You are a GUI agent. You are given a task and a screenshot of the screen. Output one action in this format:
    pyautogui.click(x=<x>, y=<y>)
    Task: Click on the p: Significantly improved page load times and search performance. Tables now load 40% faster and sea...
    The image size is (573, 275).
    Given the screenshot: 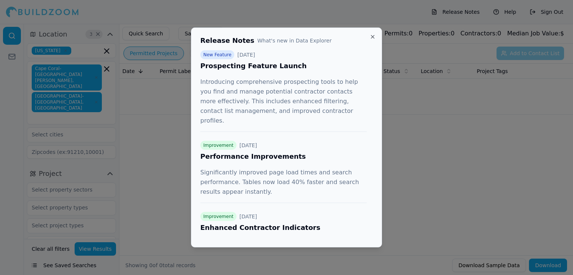 What is the action you would take?
    pyautogui.click(x=284, y=182)
    